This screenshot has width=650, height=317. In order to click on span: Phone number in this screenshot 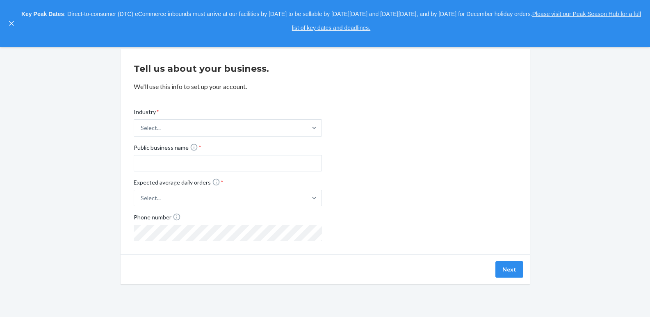, I will do `click(157, 219)`.